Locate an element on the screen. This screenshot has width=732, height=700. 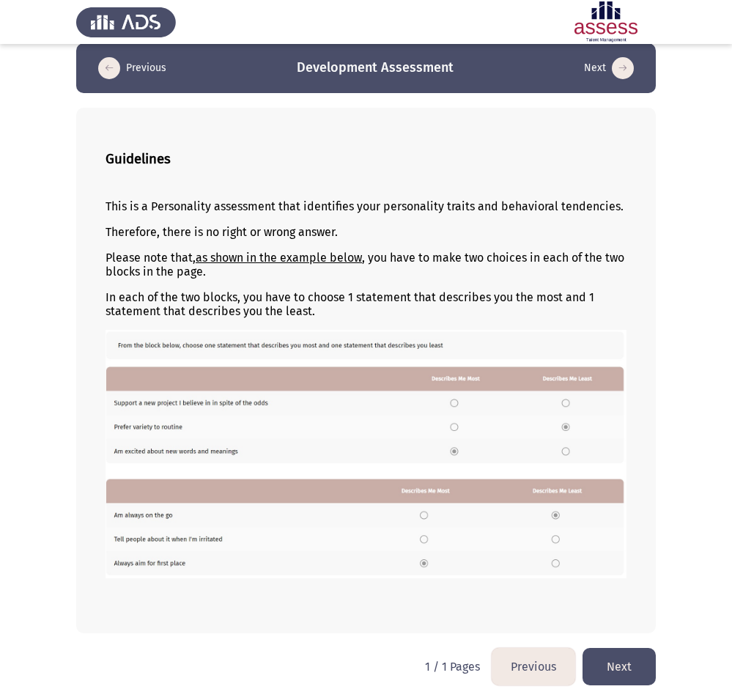
img: QURTIE9DTSBFTi5qcGcxNjM2MDE0NDQzNTMw.jpg is located at coordinates (366, 454).